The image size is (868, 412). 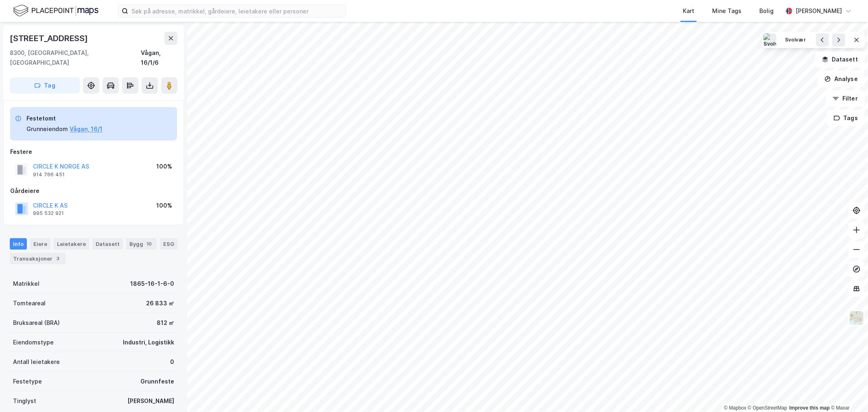 I want to click on div: 0, so click(x=172, y=361).